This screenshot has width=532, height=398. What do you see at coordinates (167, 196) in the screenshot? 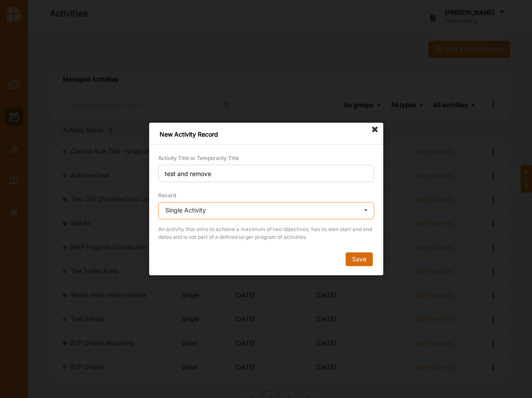
I see `label: Record` at bounding box center [167, 196].